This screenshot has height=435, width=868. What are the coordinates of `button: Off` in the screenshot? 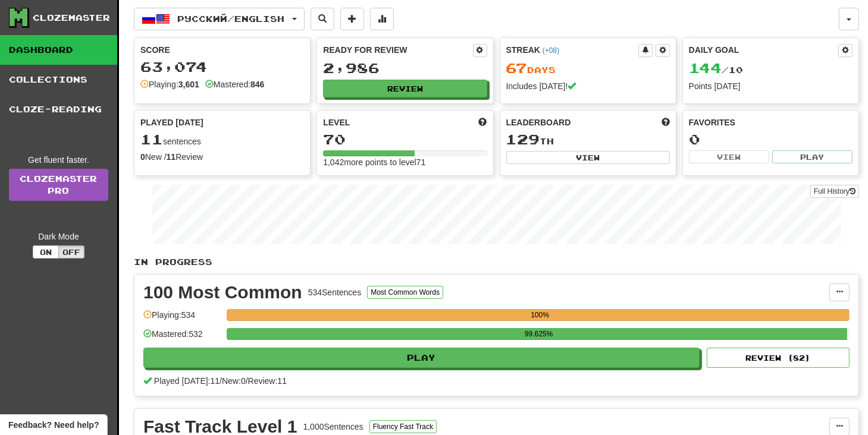 It's located at (72, 252).